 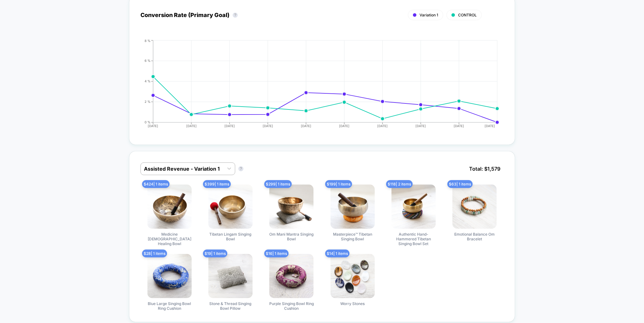 What do you see at coordinates (230, 276) in the screenshot?
I see `img: Stone & Thread Singing Bowl Pillow` at bounding box center [230, 276].